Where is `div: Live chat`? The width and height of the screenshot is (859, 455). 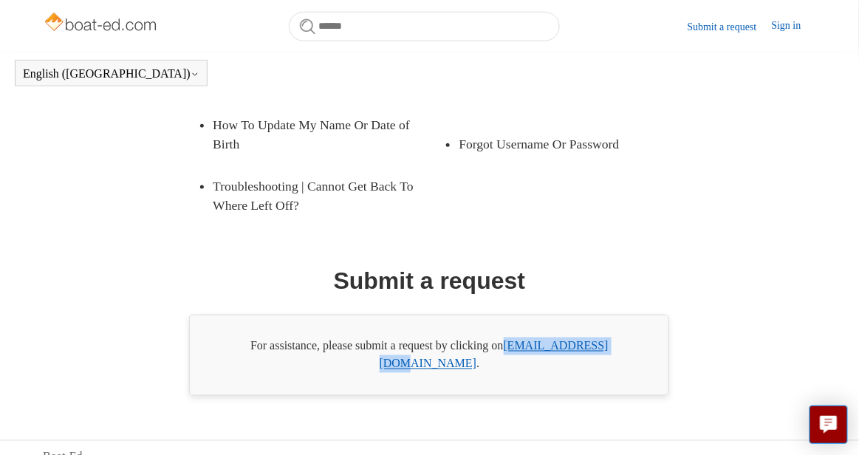 div: Live chat is located at coordinates (829, 425).